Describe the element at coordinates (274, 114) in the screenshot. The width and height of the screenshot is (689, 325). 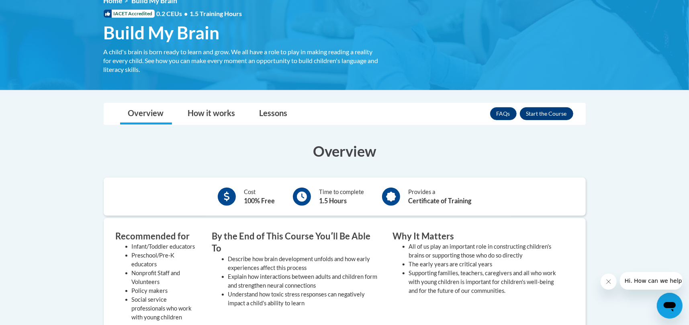
I see `a: Lessons` at that location.